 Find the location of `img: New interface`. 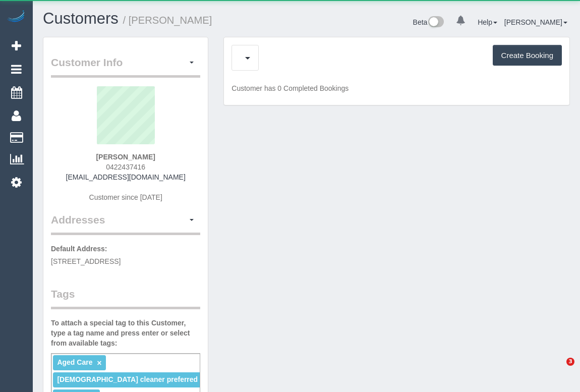

img: New interface is located at coordinates (435, 23).